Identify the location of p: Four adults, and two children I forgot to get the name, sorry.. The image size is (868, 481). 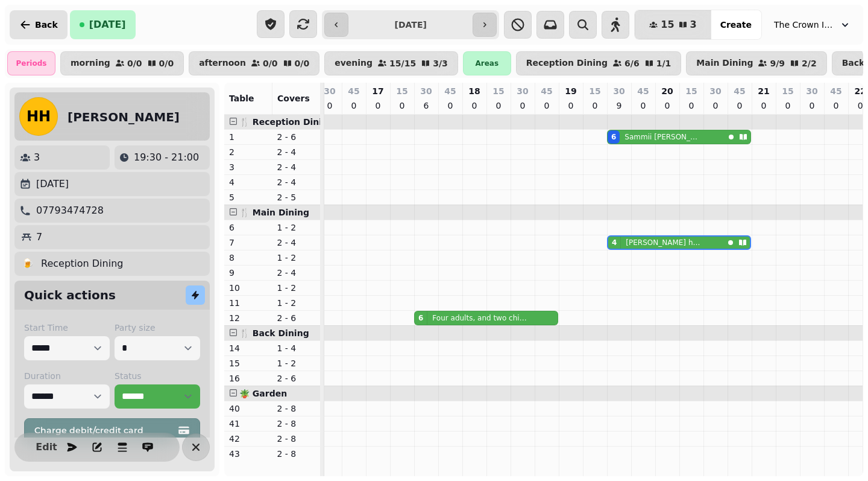
(480, 318).